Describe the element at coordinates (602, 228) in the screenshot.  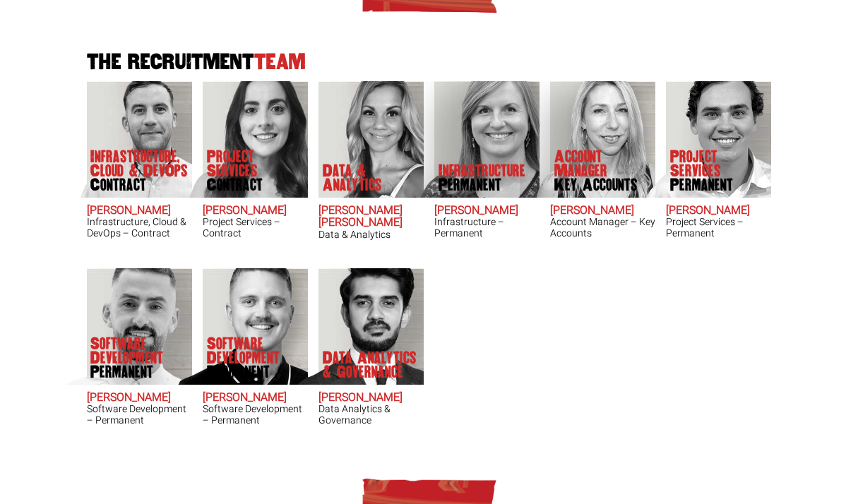
I see `h3: Account Manager – Key Accounts` at that location.